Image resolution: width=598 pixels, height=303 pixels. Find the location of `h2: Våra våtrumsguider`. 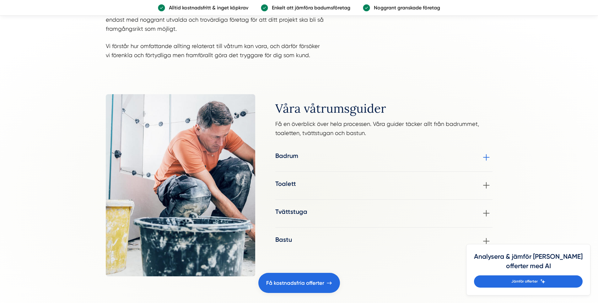

h2: Våra våtrumsguider is located at coordinates (384, 110).